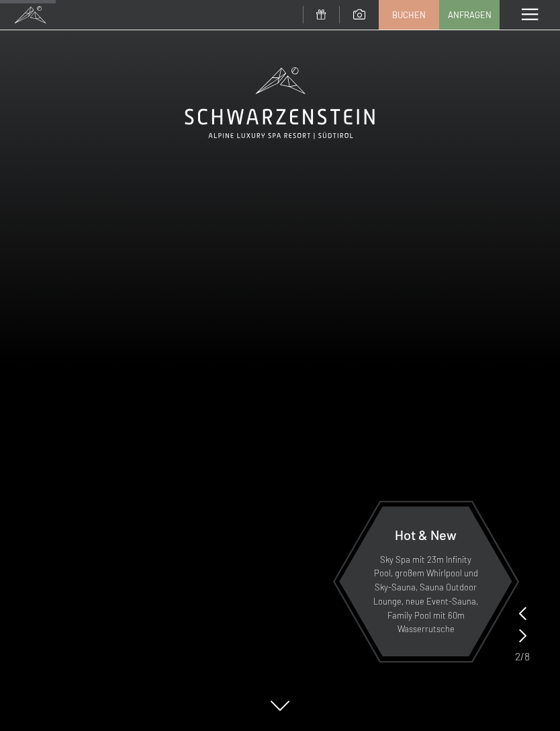  I want to click on a: Anfragen, so click(470, 14).